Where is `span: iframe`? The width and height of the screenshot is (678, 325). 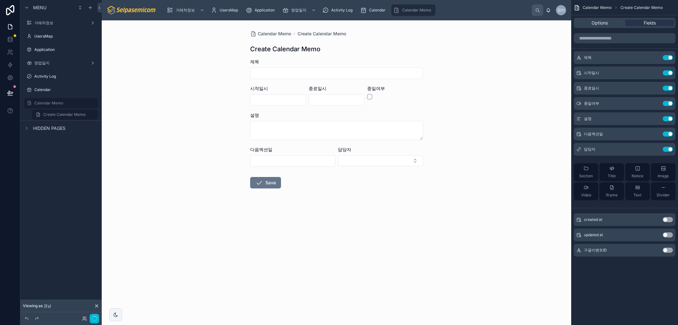
span: iframe is located at coordinates (612, 195).